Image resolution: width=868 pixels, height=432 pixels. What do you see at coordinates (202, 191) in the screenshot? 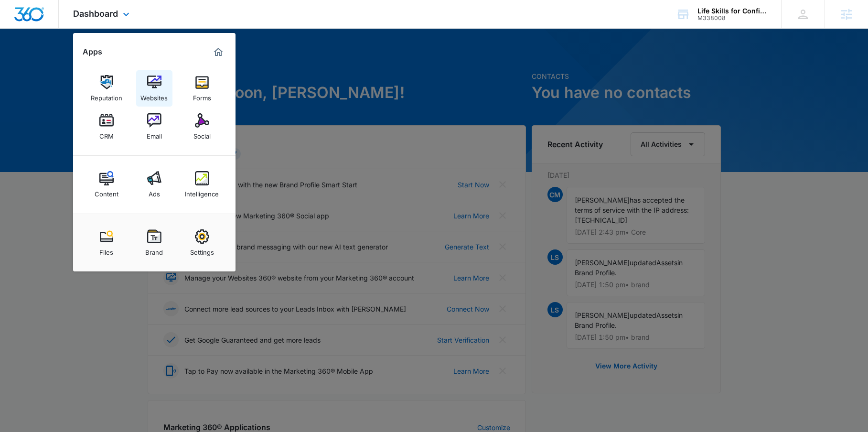
I see `div: Intelligence` at bounding box center [202, 191].